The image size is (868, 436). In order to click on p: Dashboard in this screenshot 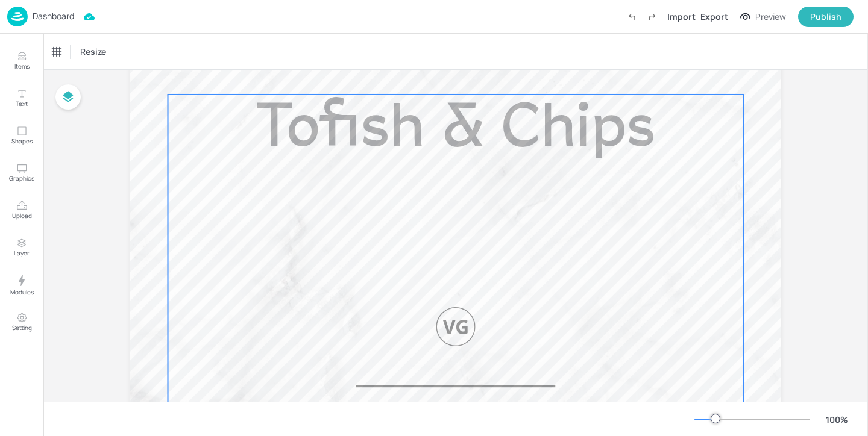, I will do `click(53, 16)`.